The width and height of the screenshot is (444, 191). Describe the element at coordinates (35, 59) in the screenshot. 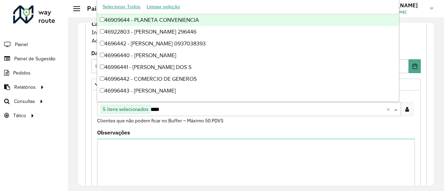

I see `span: Painel de Sugestão` at that location.